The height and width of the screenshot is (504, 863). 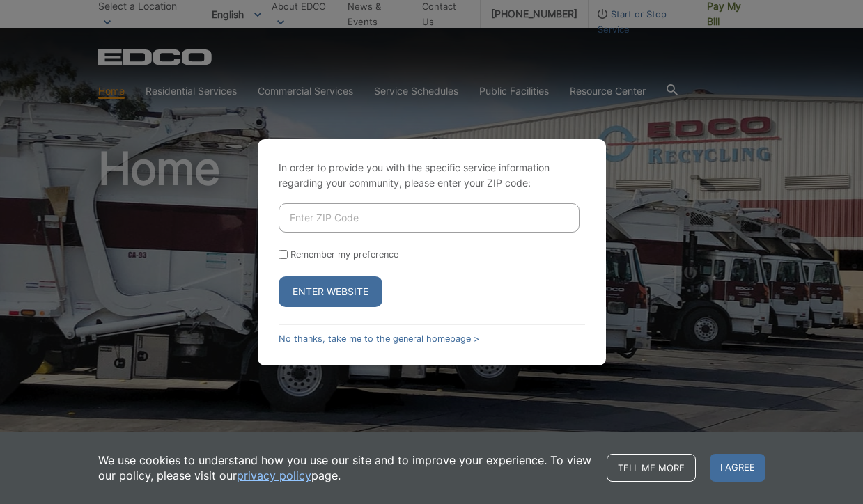 What do you see at coordinates (344, 254) in the screenshot?
I see `label: Remember my preference` at bounding box center [344, 254].